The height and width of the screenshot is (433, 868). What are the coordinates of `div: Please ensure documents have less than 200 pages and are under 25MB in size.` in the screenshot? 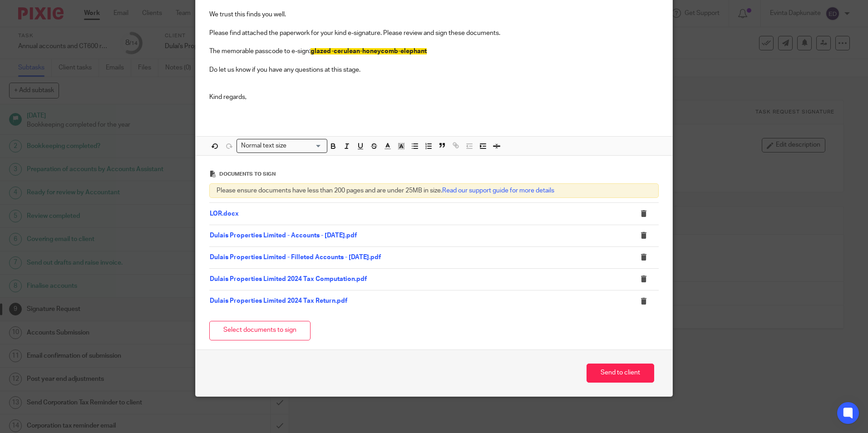 It's located at (434, 190).